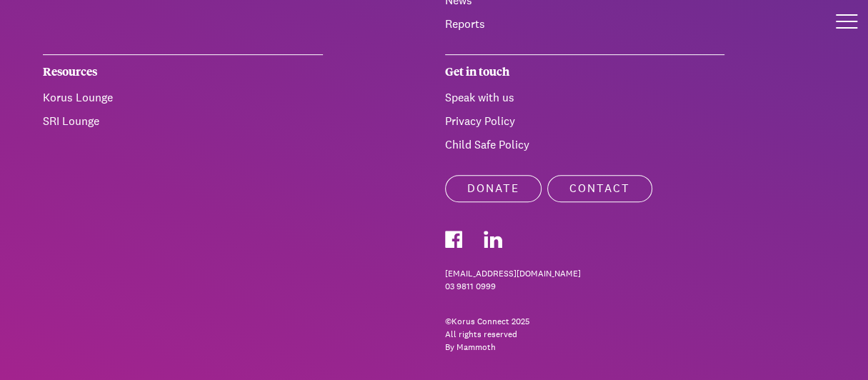 This screenshot has height=380, width=868. What do you see at coordinates (487, 144) in the screenshot?
I see `a: Child Safe Policy` at bounding box center [487, 144].